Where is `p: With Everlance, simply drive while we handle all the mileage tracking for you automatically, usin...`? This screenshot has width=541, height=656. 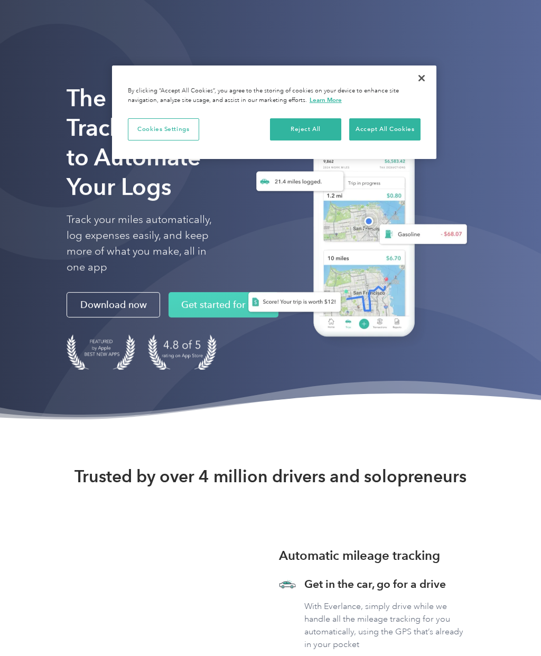 p: With Everlance, simply drive while we handle all the mileage tracking for you automatically, usin... is located at coordinates (387, 625).